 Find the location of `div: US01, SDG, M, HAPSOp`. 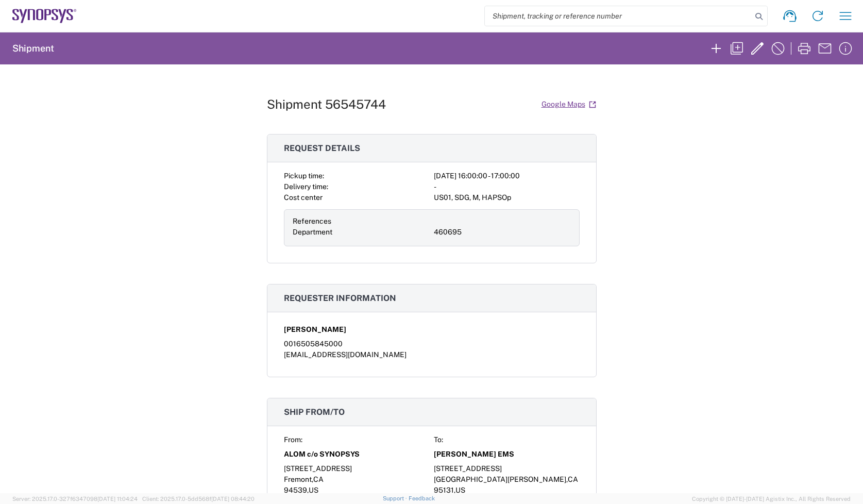

div: US01, SDG, M, HAPSOp is located at coordinates (507, 198).